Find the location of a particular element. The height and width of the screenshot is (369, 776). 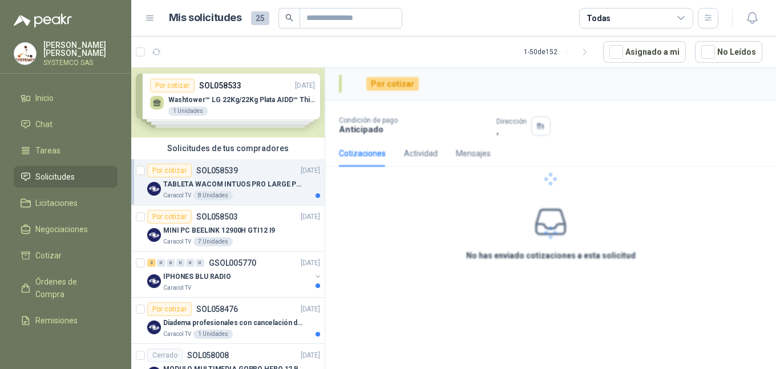

button: No Leídos is located at coordinates (728, 52).